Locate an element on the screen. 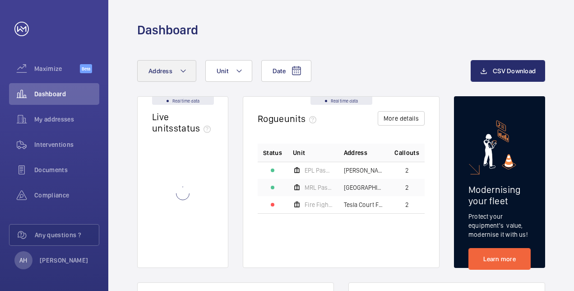 This screenshot has width=574, height=291. a: Learn more is located at coordinates (500, 259).